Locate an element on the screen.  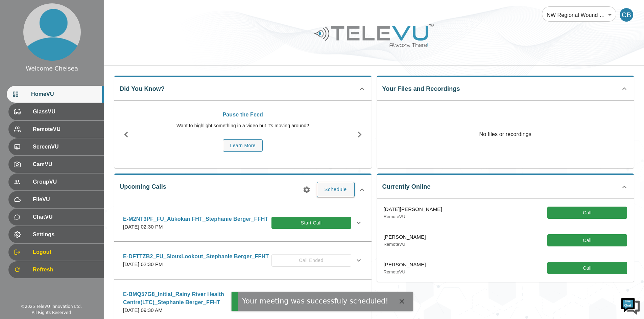
span: HomeVU is located at coordinates (65, 94).